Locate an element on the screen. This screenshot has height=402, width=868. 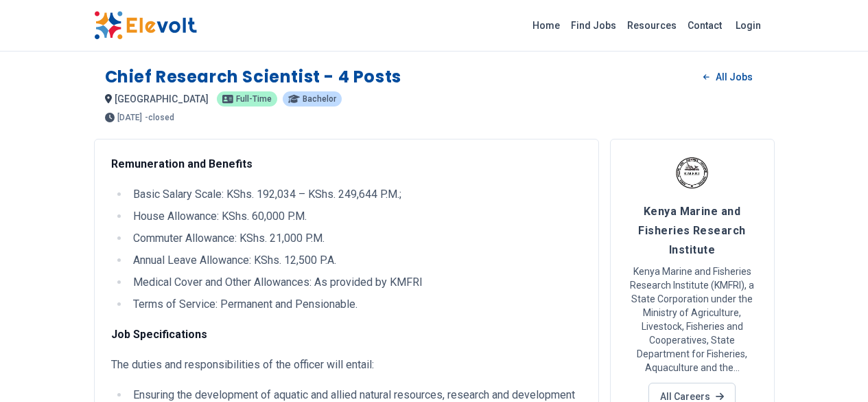
span: Kenya Marine and Fisheries Research Institute is located at coordinates (692, 230).